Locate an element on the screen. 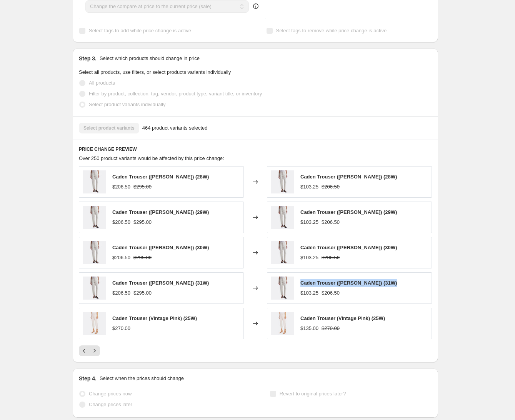  span: Change prices later is located at coordinates (110, 404).